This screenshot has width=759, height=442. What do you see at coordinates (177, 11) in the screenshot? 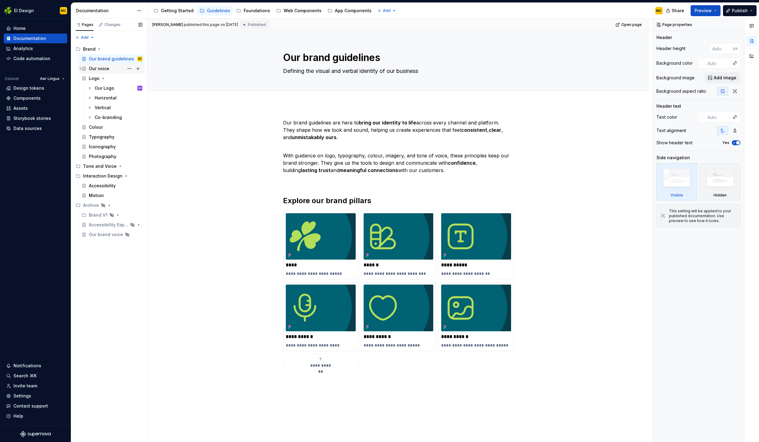
I see `div: Getting Started` at bounding box center [177, 11].